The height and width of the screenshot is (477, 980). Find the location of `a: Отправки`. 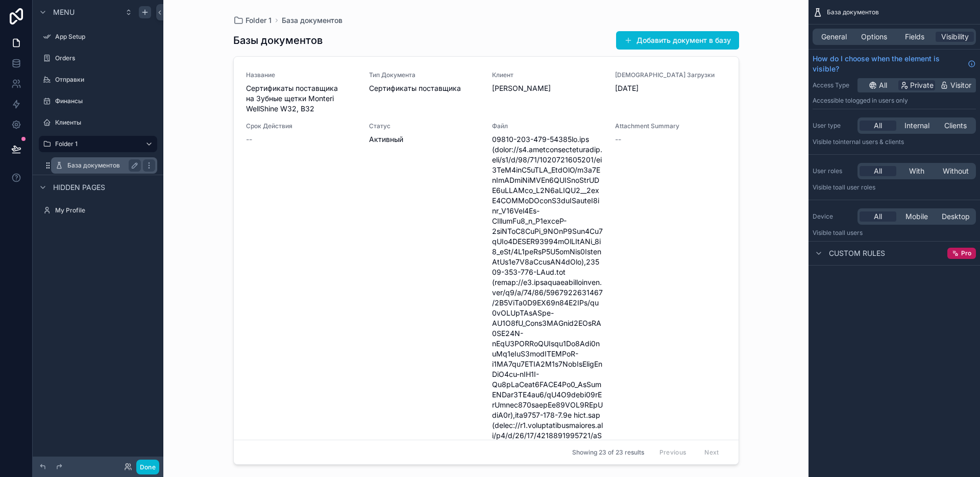

a: Отправки is located at coordinates (98, 80).